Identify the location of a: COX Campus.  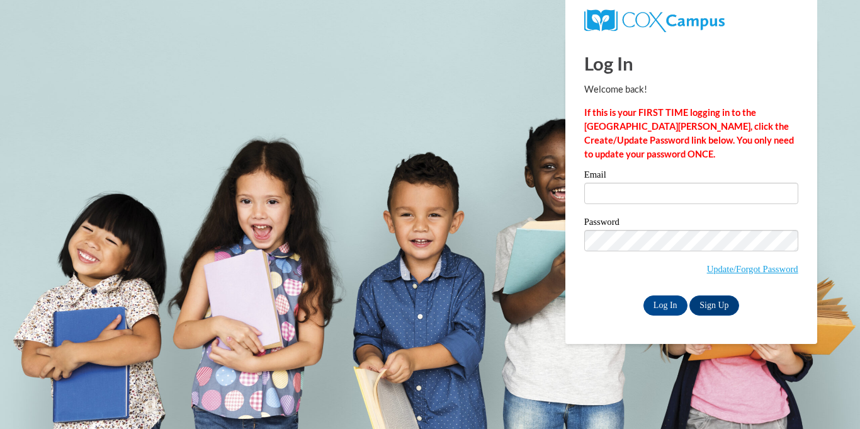
(654, 20).